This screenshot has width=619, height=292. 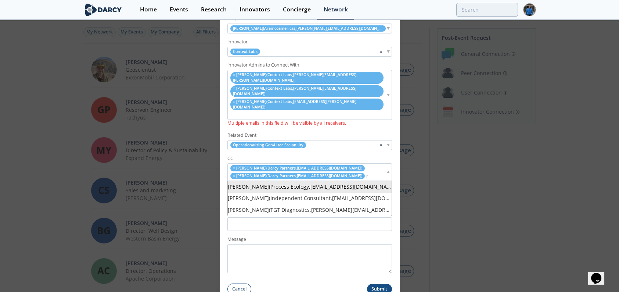 What do you see at coordinates (310, 51) in the screenshot?
I see `div: Context Labs ×` at bounding box center [310, 51].